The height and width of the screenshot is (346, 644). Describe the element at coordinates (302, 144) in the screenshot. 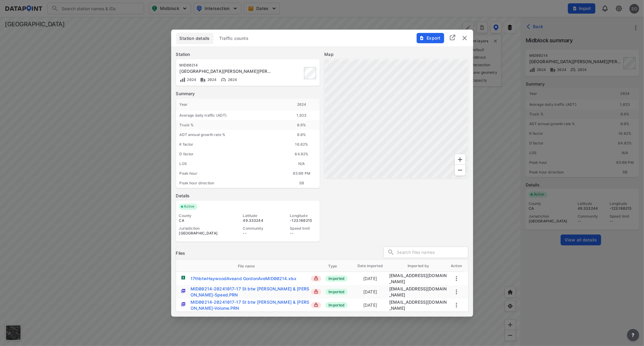

I see `div: 16.02%` at that location.